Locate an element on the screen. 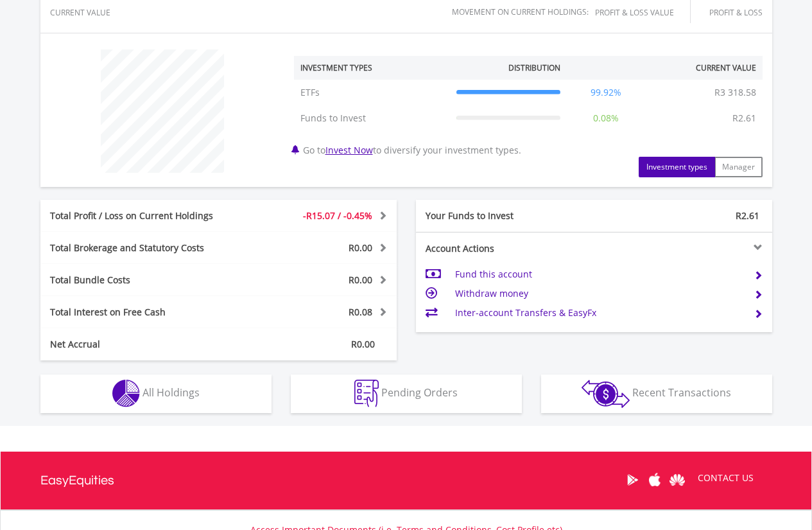 This screenshot has width=812, height=530. div: CURRENT VALUE is located at coordinates (88, 12).